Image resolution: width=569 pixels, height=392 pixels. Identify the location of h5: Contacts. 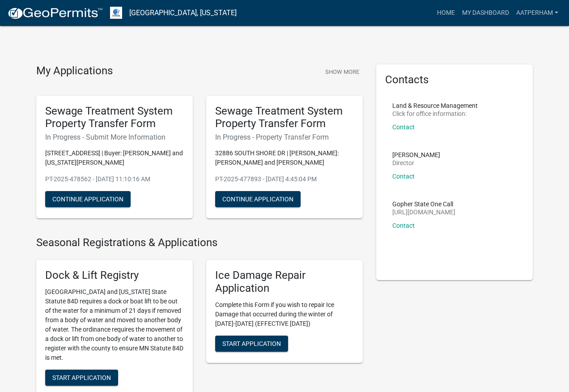
(455, 79).